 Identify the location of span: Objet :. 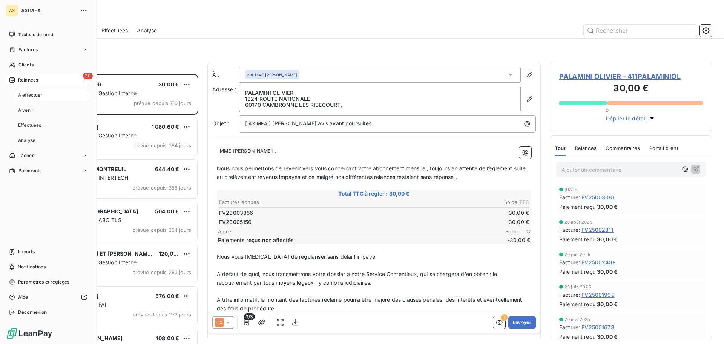
(221, 123).